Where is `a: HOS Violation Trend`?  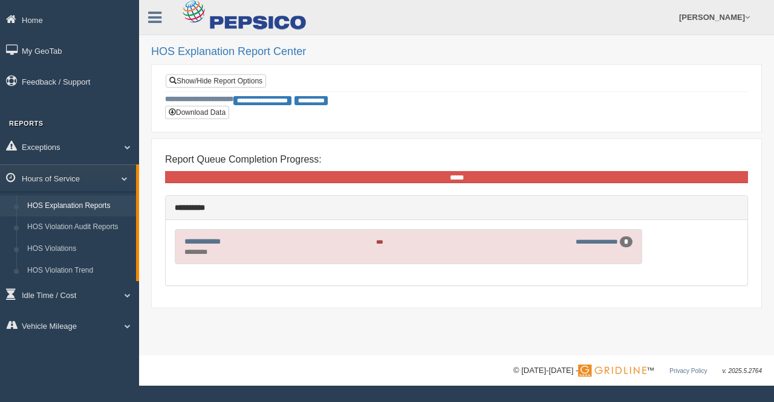
a: HOS Violation Trend is located at coordinates (79, 271).